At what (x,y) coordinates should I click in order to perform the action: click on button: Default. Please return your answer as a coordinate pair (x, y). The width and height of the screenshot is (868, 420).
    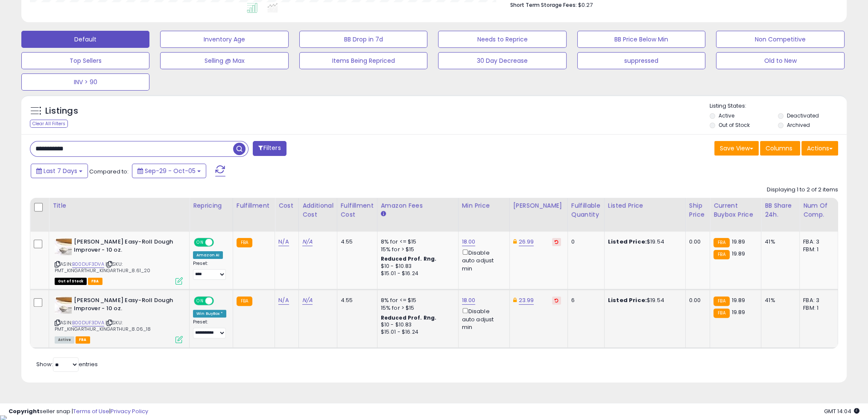
    Looking at the image, I should click on (85, 39).